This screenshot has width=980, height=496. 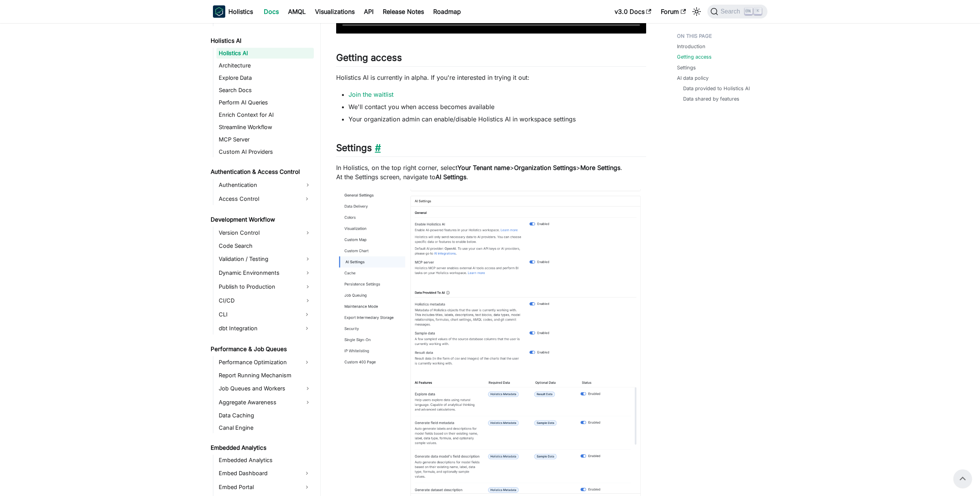 I want to click on strong: Your Tenant name, so click(x=484, y=167).